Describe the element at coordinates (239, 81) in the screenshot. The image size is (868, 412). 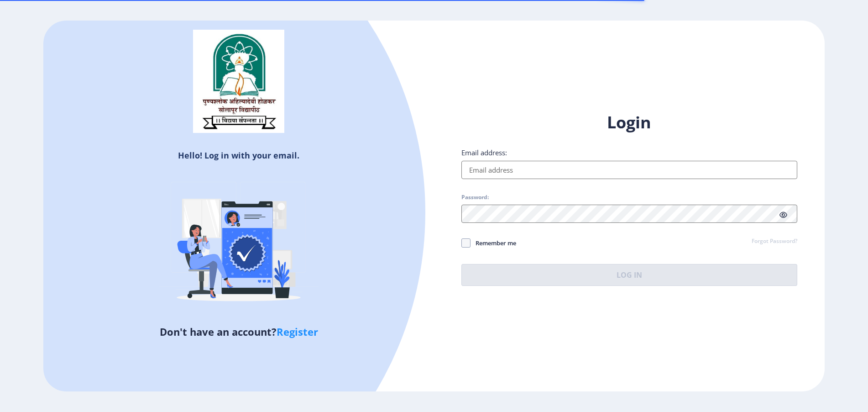
I see `img: sulogo.png` at that location.